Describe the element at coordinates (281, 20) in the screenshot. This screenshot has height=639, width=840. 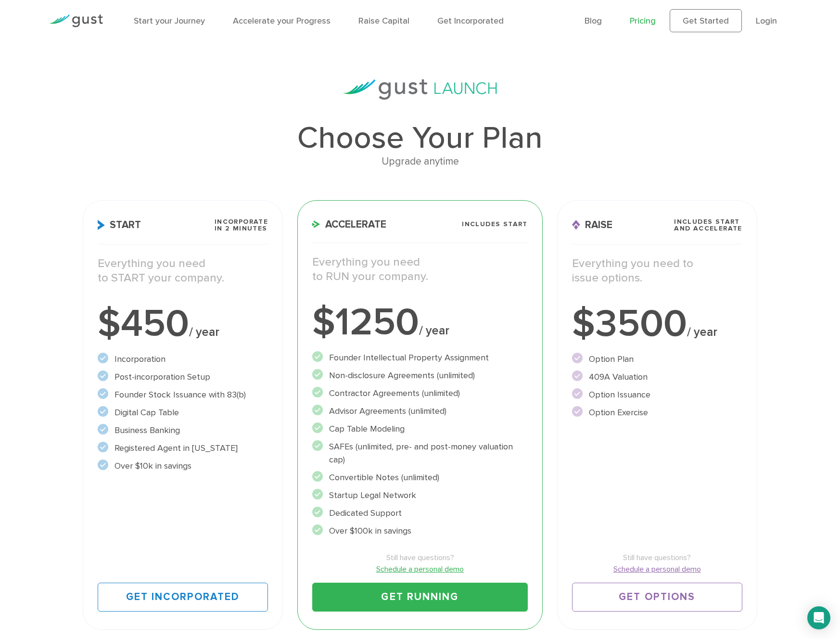
I see `a: Accelerate your Progress` at that location.